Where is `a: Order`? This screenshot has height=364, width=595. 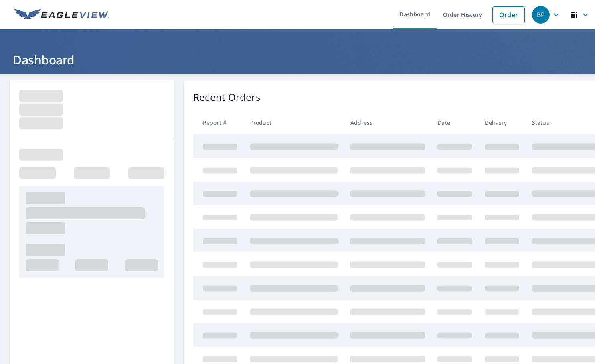
a: Order is located at coordinates (508, 14).